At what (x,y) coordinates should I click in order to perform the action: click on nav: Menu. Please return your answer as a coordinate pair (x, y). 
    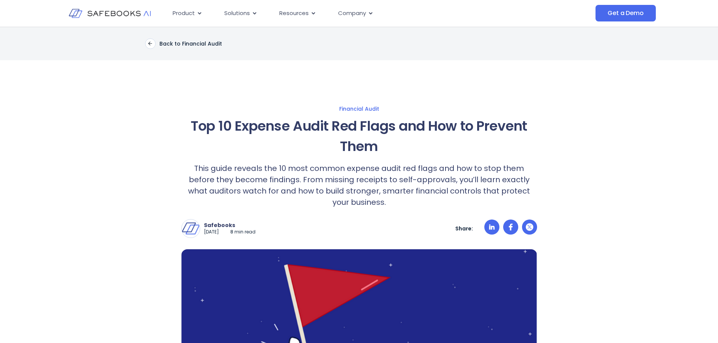
    Looking at the image, I should click on (343, 13).